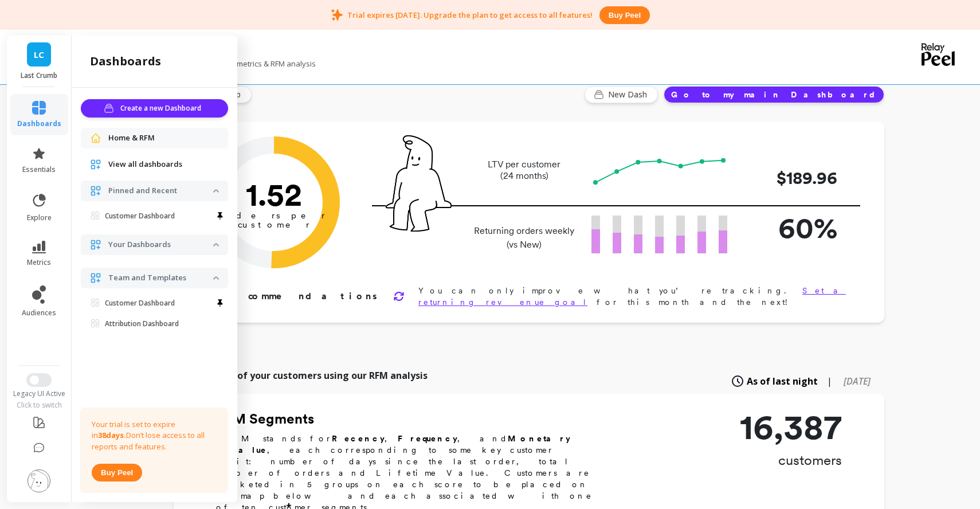 The width and height of the screenshot is (980, 509). Describe the element at coordinates (428, 439) in the screenshot. I see `b: Frequency` at that location.